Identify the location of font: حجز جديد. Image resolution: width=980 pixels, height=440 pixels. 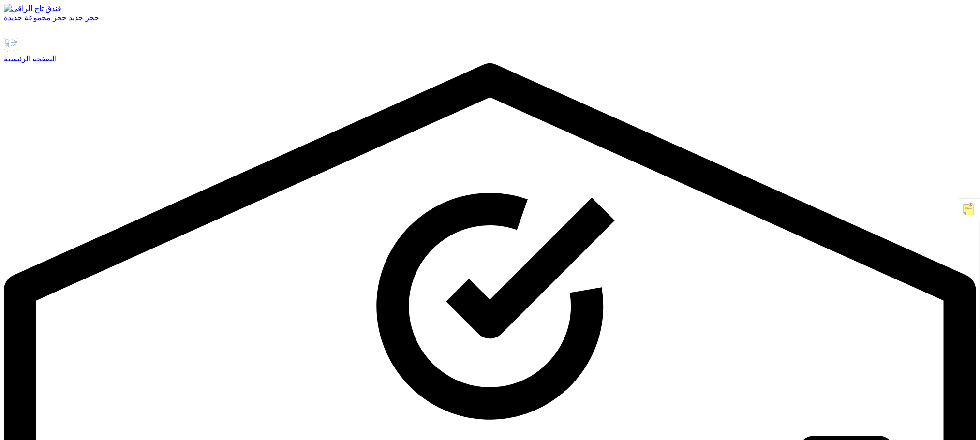
(83, 17).